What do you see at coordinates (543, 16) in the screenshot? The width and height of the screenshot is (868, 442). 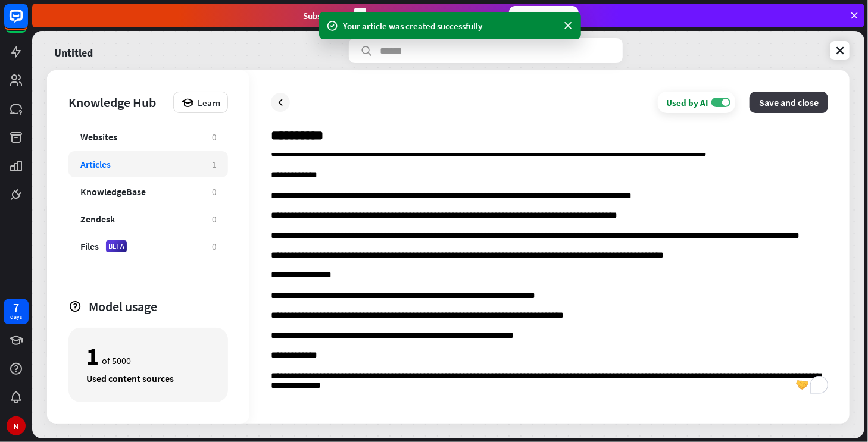 I see `div: Subscribe now` at bounding box center [543, 16].